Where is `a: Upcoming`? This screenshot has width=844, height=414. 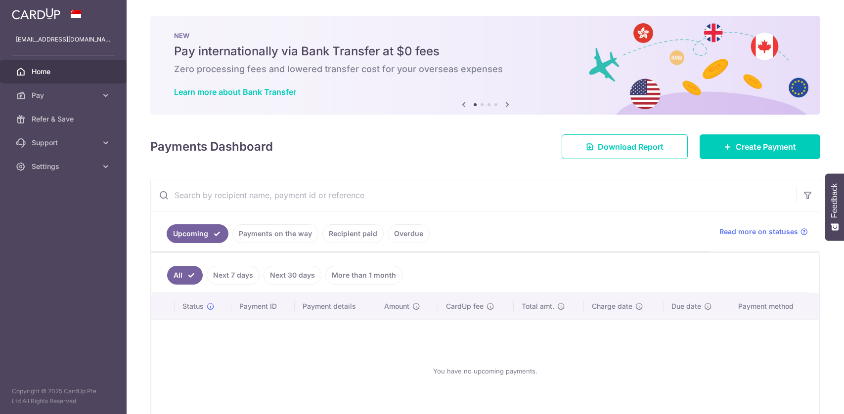 a: Upcoming is located at coordinates (197, 234).